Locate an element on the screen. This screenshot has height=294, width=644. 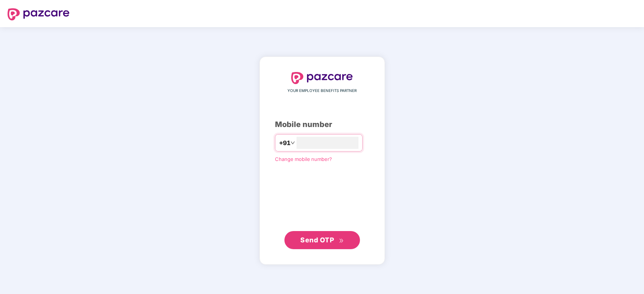
span: down is located at coordinates (293, 144).